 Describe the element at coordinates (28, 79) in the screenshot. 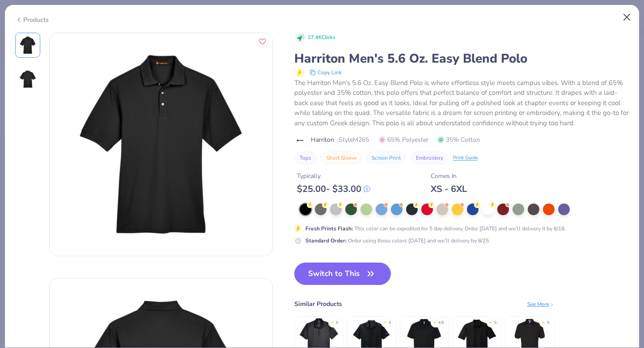

I see `img: Back` at that location.